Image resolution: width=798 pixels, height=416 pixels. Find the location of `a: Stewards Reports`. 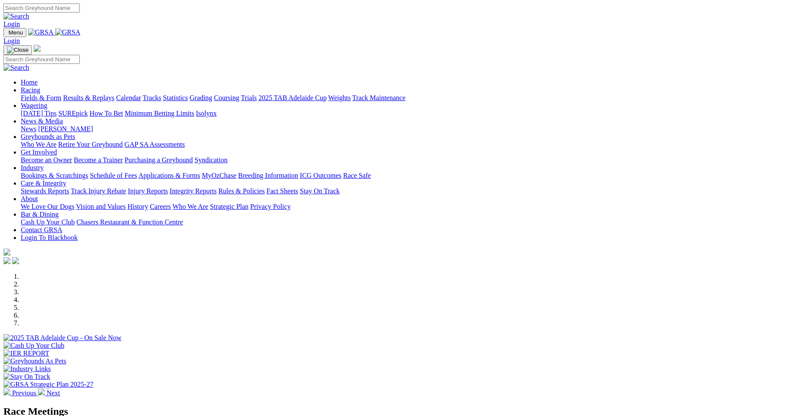

a: Stewards Reports is located at coordinates (45, 191).